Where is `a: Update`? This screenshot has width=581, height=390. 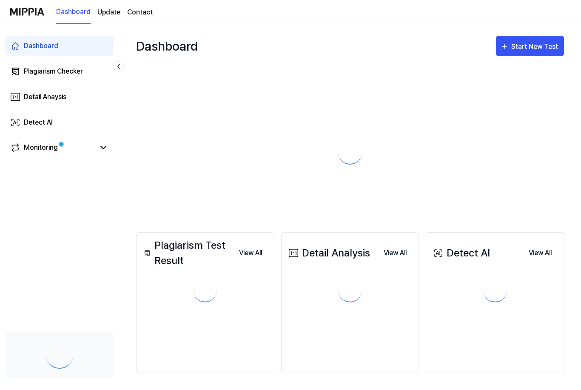 a: Update is located at coordinates (109, 12).